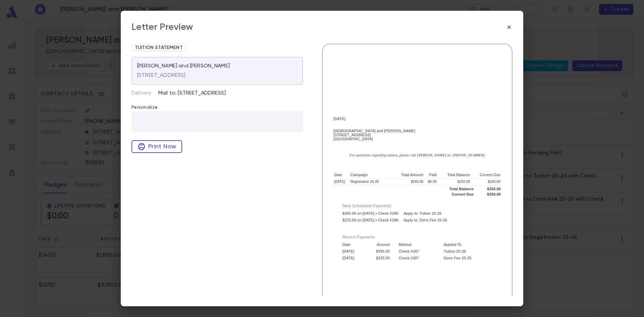 Image resolution: width=644 pixels, height=317 pixels. I want to click on th: Paid, so click(430, 175).